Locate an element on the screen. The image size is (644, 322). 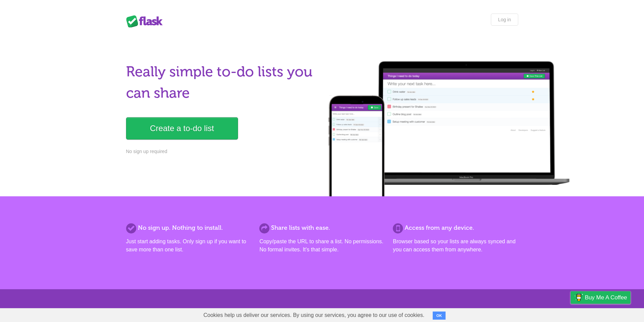
p: Copy/paste the URL to share a list. No permissions. No formal invites. It's that simple. is located at coordinates (322, 246).